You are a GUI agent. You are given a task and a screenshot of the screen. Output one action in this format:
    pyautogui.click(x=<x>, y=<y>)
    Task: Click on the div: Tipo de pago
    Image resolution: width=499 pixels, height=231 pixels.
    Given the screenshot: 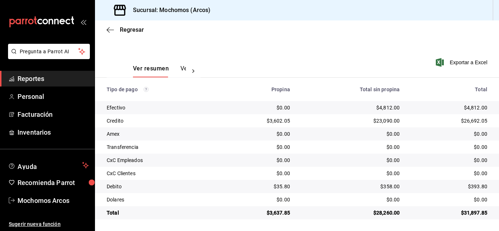 What is the action you would take?
    pyautogui.click(x=161, y=90)
    